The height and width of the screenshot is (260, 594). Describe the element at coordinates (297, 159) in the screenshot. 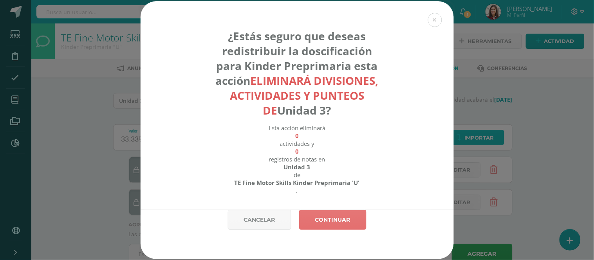

I see `div: Esta acción eliminará actividades y registros de notas en de .` at that location.